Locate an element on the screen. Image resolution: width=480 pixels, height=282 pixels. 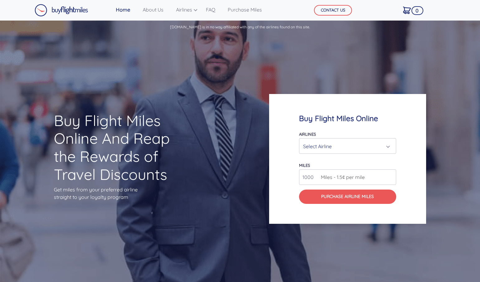
a: Home is located at coordinates (123, 10).